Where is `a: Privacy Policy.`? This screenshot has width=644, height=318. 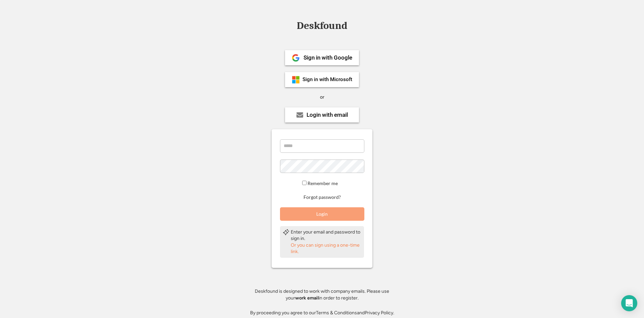
a: Privacy Policy. is located at coordinates (380, 312).